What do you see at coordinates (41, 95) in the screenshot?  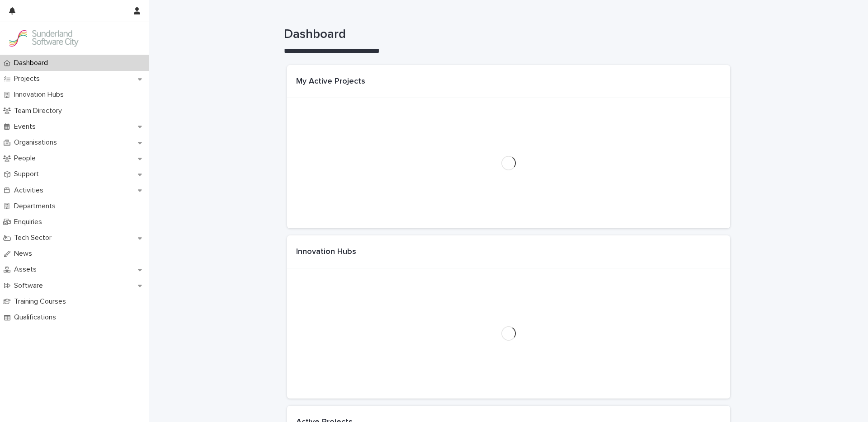 I see `p: Innovation Hubs` at bounding box center [41, 95].